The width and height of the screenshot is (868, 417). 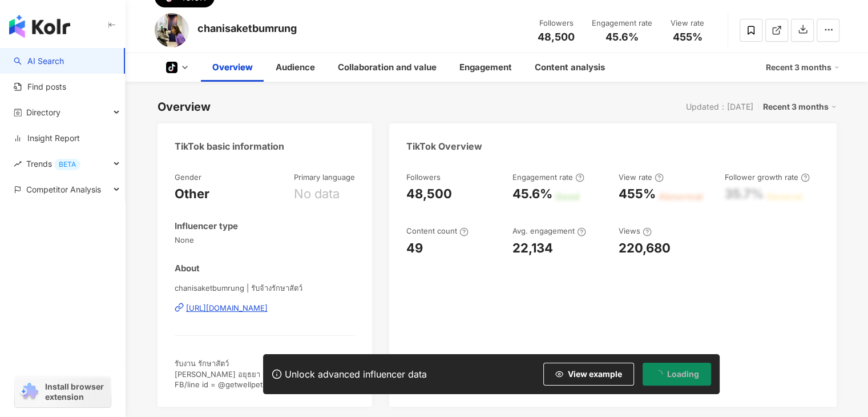 I want to click on span: Trends, so click(x=53, y=163).